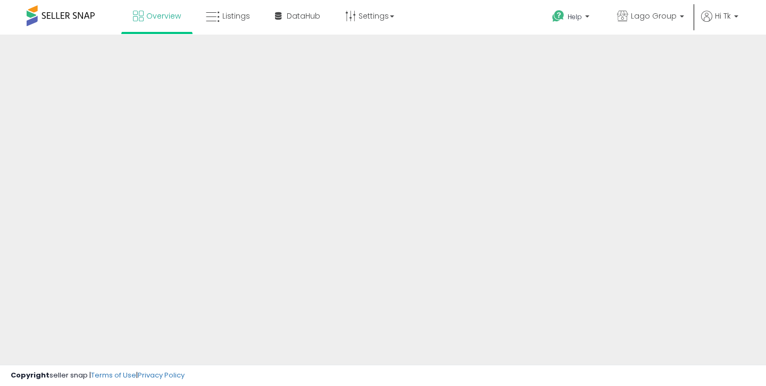 This screenshot has height=386, width=766. I want to click on a: Help, so click(572, 18).